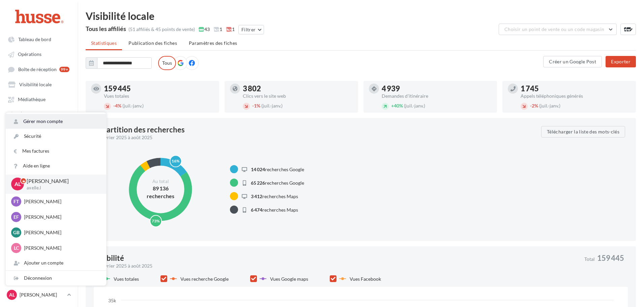  What do you see at coordinates (204, 29) in the screenshot?
I see `span: 43` at bounding box center [204, 29].